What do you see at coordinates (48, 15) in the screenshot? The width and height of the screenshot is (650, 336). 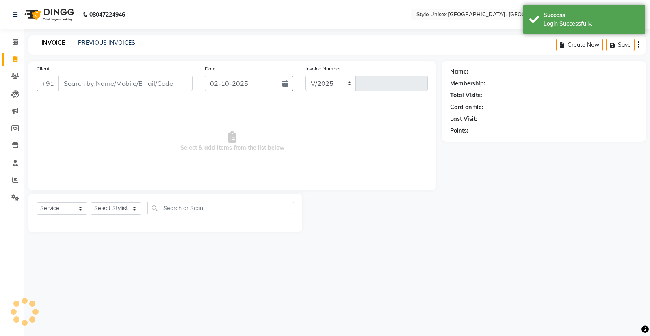 I see `img: logo` at bounding box center [48, 15].